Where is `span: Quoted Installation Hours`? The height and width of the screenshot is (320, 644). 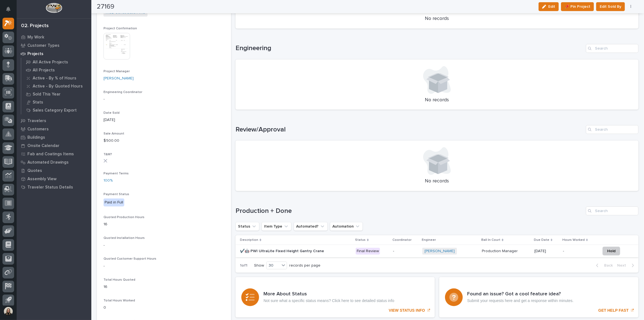 span: Quoted Installation Hours is located at coordinates (124, 238).